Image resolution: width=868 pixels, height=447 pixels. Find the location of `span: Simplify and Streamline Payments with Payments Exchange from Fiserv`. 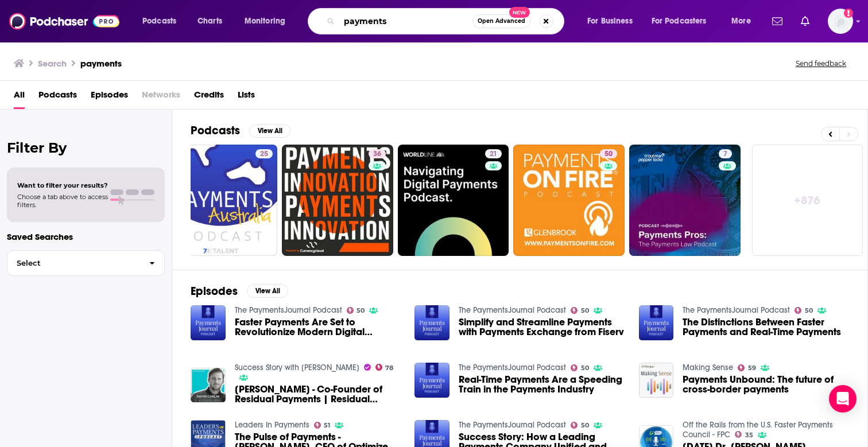

span: Simplify and Streamline Payments with Payments Exchange from Fiserv is located at coordinates (542, 327).